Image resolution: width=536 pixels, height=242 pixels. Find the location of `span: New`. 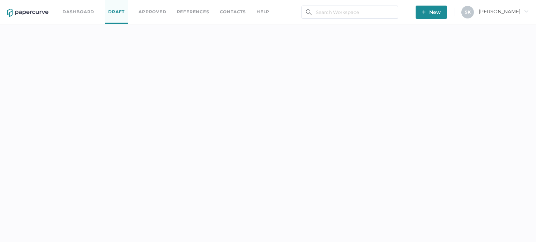

span: New is located at coordinates (431, 12).